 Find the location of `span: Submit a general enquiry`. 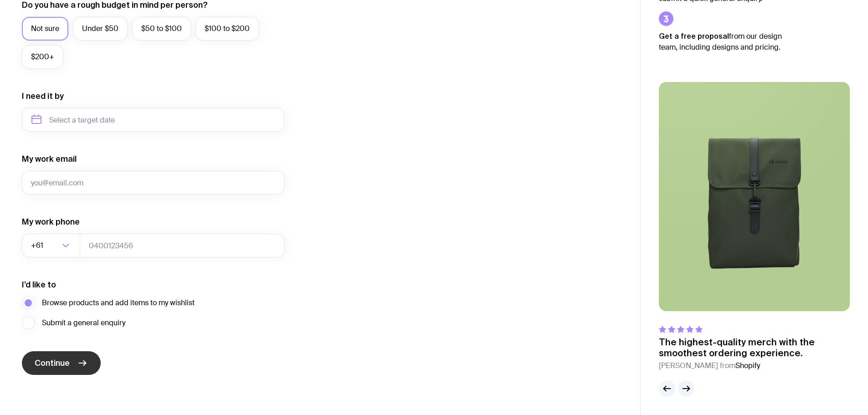

span: Submit a general enquiry is located at coordinates (84, 323).